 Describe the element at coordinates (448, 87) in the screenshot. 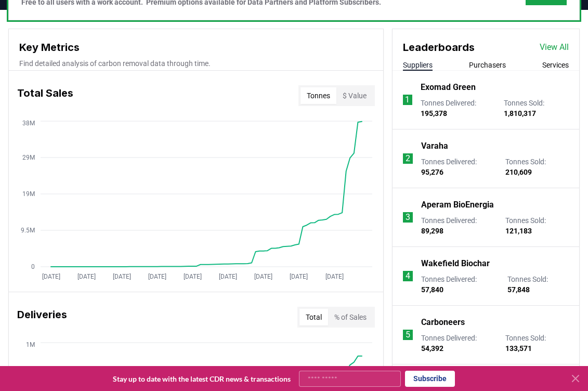

I see `p: Exomad Green` at that location.